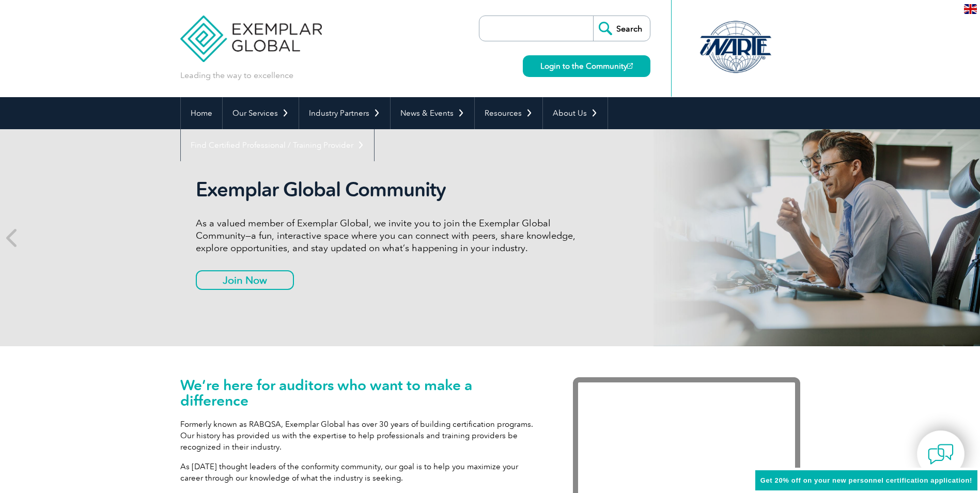  What do you see at coordinates (575, 113) in the screenshot?
I see `a: About Us` at bounding box center [575, 113].